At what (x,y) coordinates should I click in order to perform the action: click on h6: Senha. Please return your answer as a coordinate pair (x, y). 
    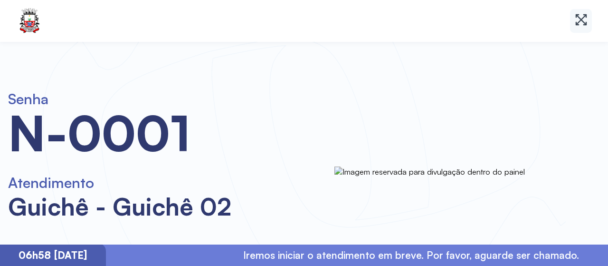
    Looking at the image, I should click on (168, 99).